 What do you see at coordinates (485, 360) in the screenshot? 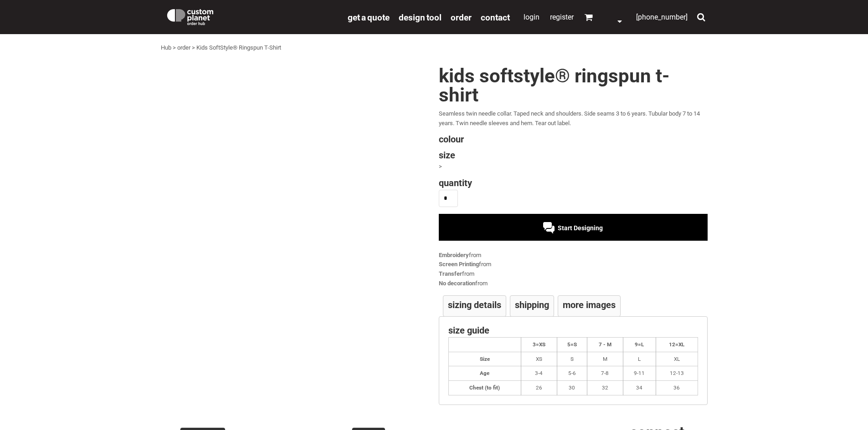
I see `th: Size` at bounding box center [485, 360].